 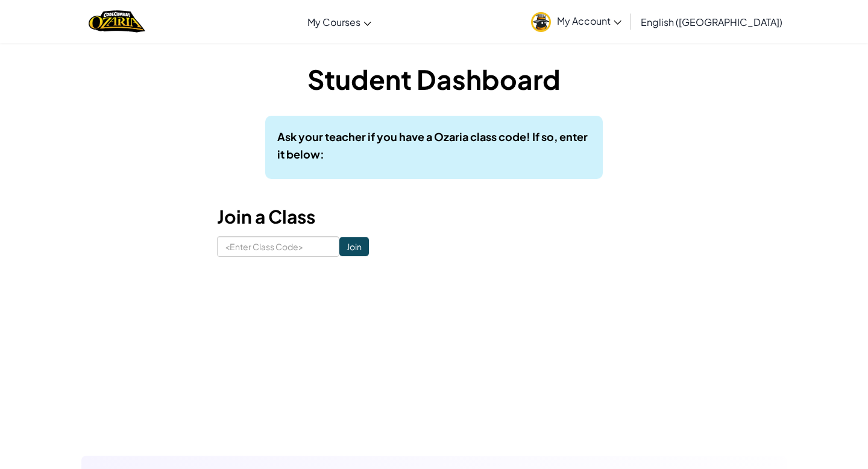 I want to click on h3: Join a Class, so click(x=434, y=217).